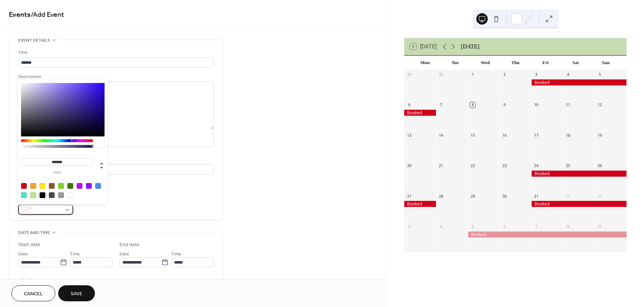 The image size is (644, 307). I want to click on div: Description, so click(115, 77).